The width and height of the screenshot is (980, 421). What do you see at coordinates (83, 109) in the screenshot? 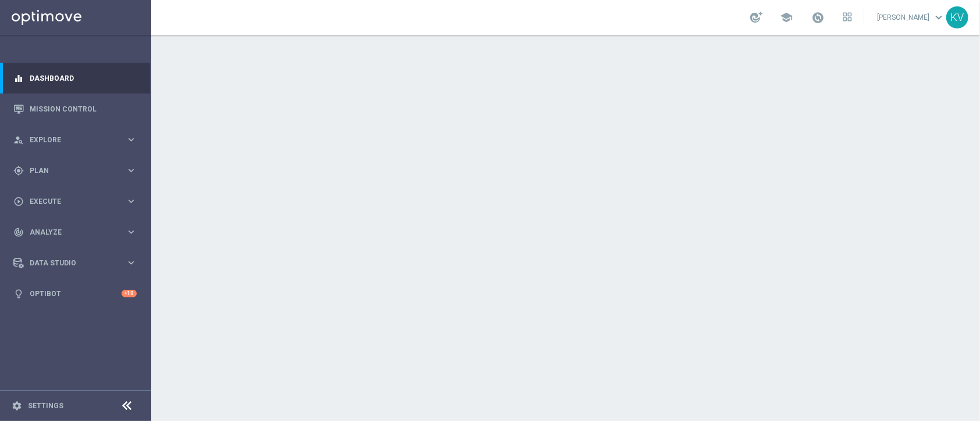
I see `a: Mission Control` at bounding box center [83, 109].